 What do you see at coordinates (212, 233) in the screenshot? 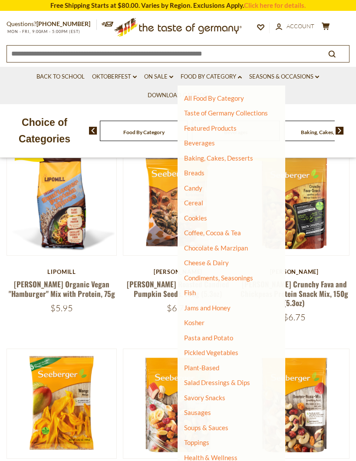
I see `a: Coffee, Cocoa & Tea` at bounding box center [212, 233].